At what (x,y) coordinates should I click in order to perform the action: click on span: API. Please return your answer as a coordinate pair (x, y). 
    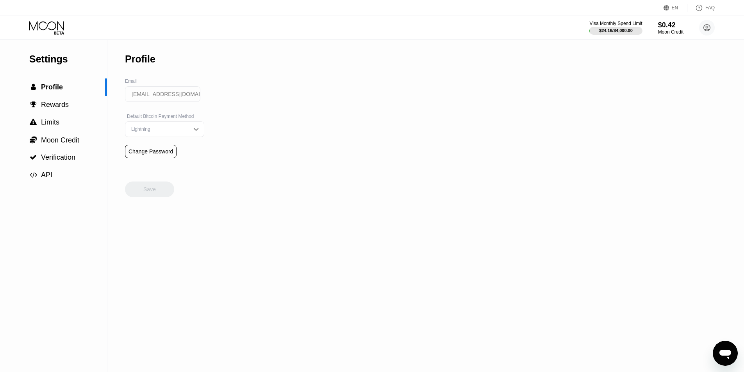
    Looking at the image, I should click on (46, 175).